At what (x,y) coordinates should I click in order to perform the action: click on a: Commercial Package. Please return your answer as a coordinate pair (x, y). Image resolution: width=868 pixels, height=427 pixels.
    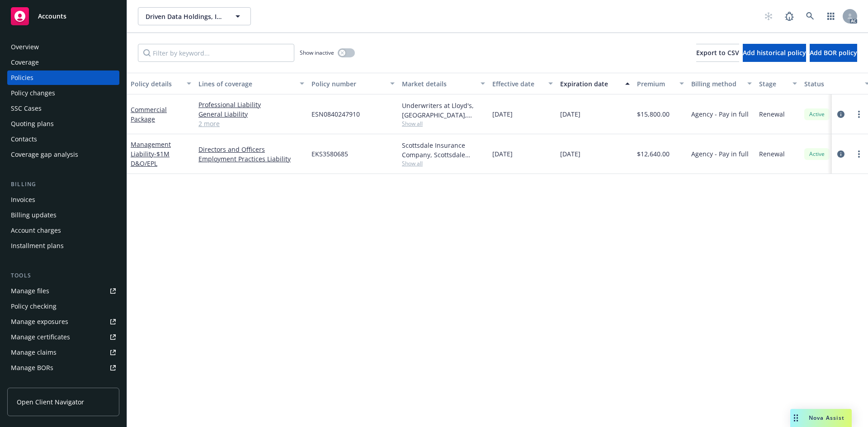
    Looking at the image, I should click on (149, 114).